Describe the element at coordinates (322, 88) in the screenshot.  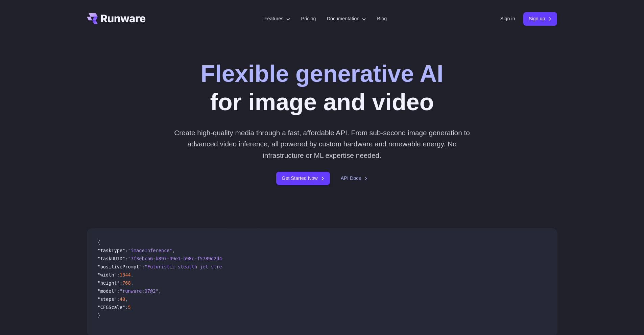
I see `h1: for image and video` at that location.